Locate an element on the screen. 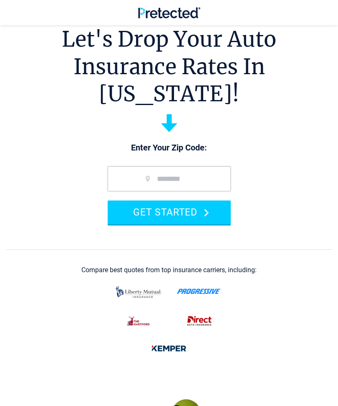 This screenshot has width=338, height=406. input: zip code is located at coordinates (169, 179).